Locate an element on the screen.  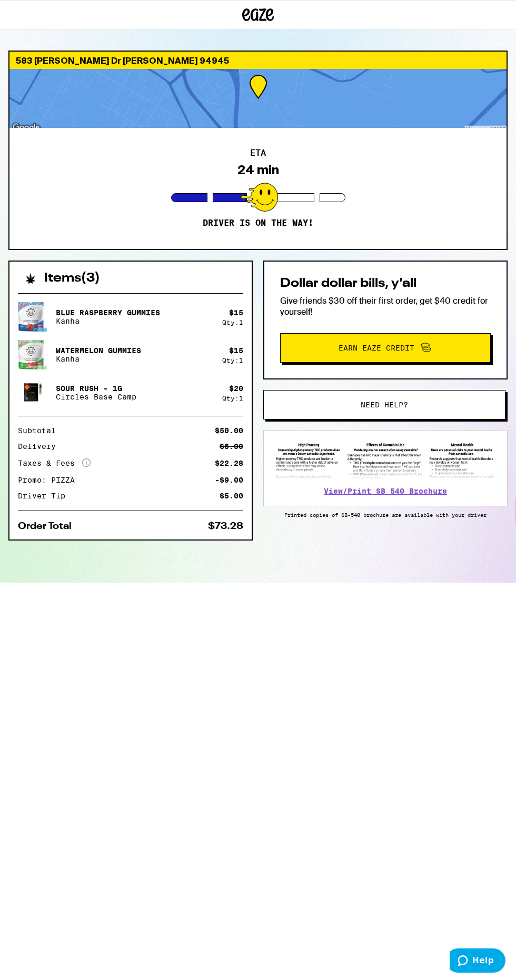
button: Need help? is located at coordinates (384, 405).